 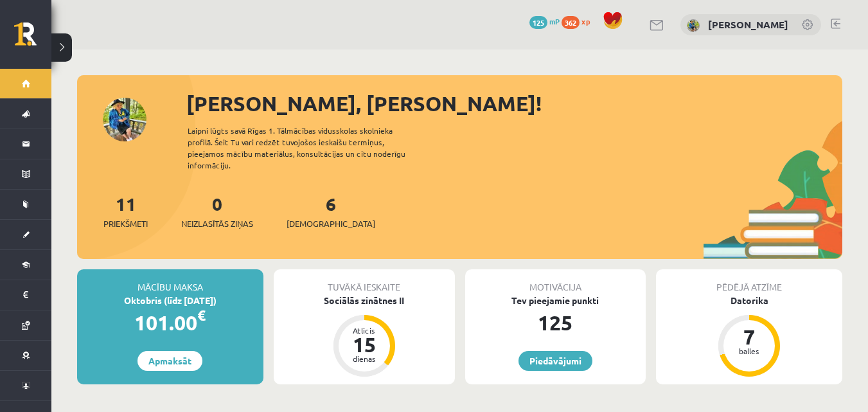 What do you see at coordinates (556, 281) in the screenshot?
I see `div: Motivācija` at bounding box center [556, 281].